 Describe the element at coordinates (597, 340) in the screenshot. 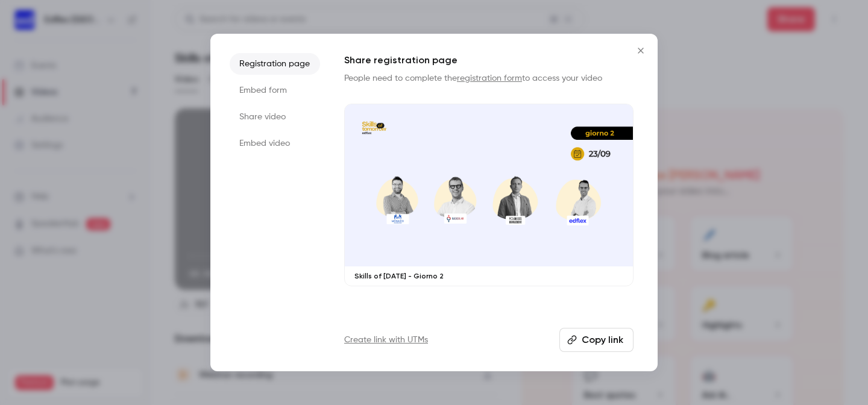

I see `button: Copy link` at that location.